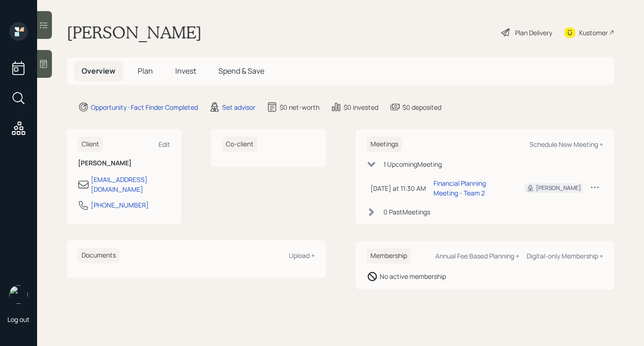 The image size is (644, 346). What do you see at coordinates (239, 107) in the screenshot?
I see `div: Set advisor` at bounding box center [239, 107].